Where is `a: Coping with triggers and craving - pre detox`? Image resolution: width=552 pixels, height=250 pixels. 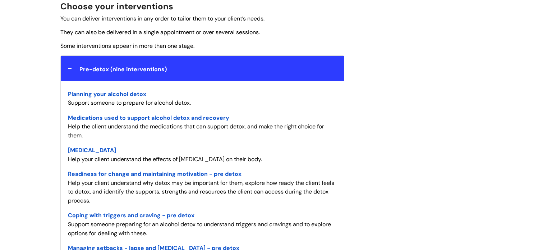 a: Coping with triggers and craving - pre detox is located at coordinates (131, 214).